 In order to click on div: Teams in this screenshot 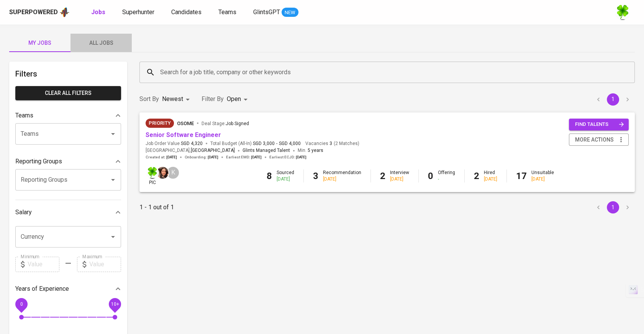, I will do `click(68, 116)`.